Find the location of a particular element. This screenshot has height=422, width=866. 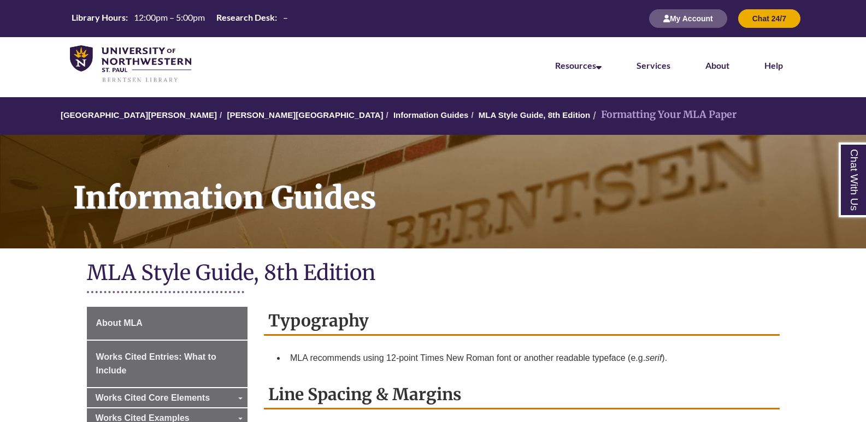

a: My Account is located at coordinates (688, 18).